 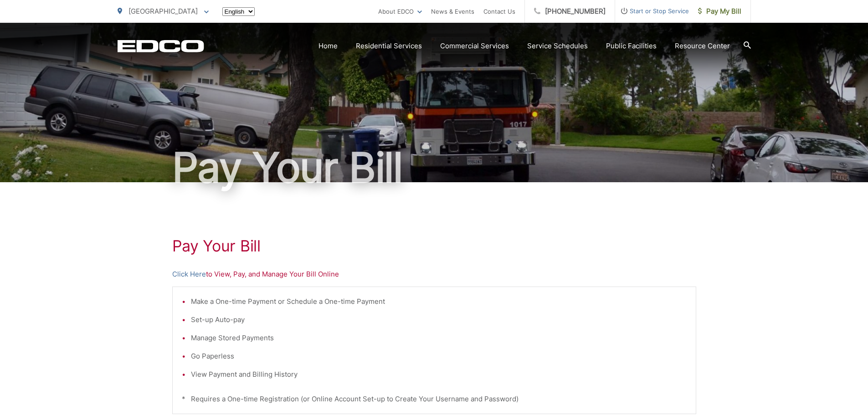 I want to click on li: View Payment and Billing History, so click(x=439, y=374).